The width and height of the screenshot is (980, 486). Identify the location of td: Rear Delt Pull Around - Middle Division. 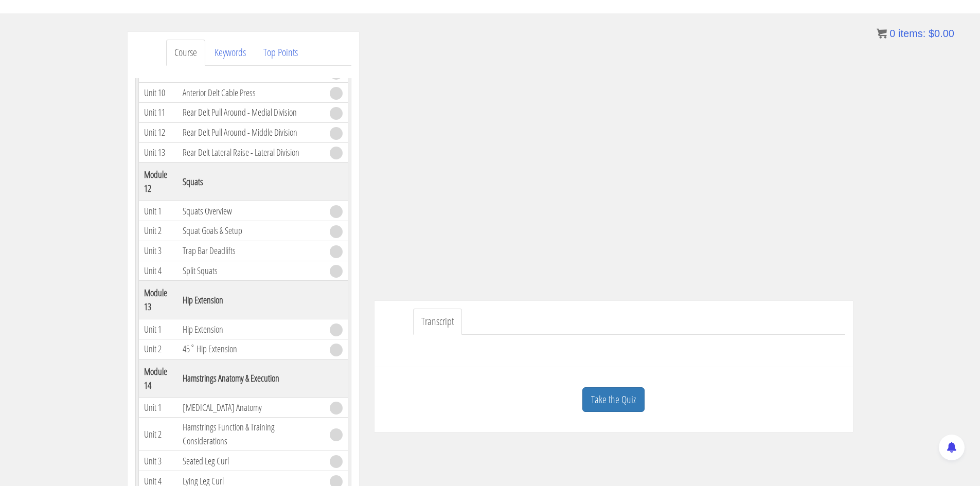
(251, 132).